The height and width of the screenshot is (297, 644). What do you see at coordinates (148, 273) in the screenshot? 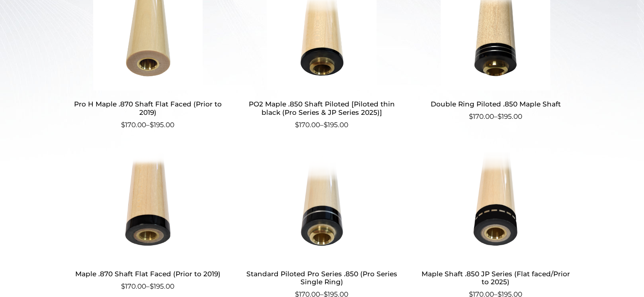
I see `h2: Maple .870 Shaft Flat Faced (Prior to 2019)` at bounding box center [148, 273].